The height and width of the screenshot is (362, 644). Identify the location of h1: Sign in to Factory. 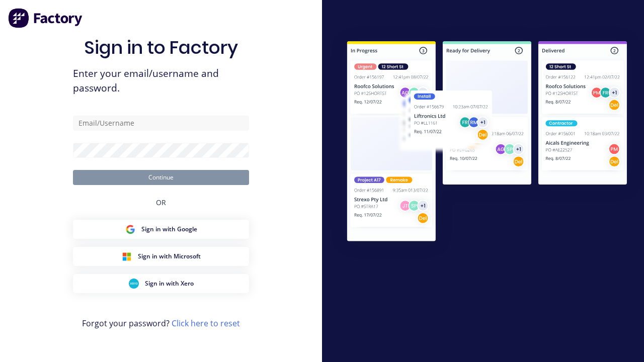
(161, 47).